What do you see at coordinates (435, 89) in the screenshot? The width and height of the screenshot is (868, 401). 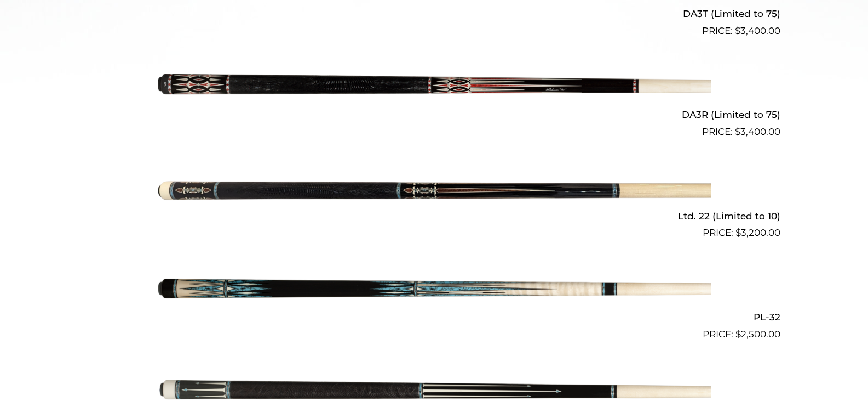 I see `img: DA3R (Limited to 75)` at bounding box center [435, 89].